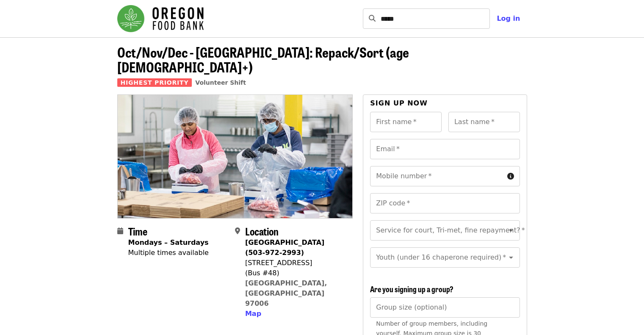 The width and height of the screenshot is (644, 335). What do you see at coordinates (295, 273) in the screenshot?
I see `div: (Bus #48)` at bounding box center [295, 273].